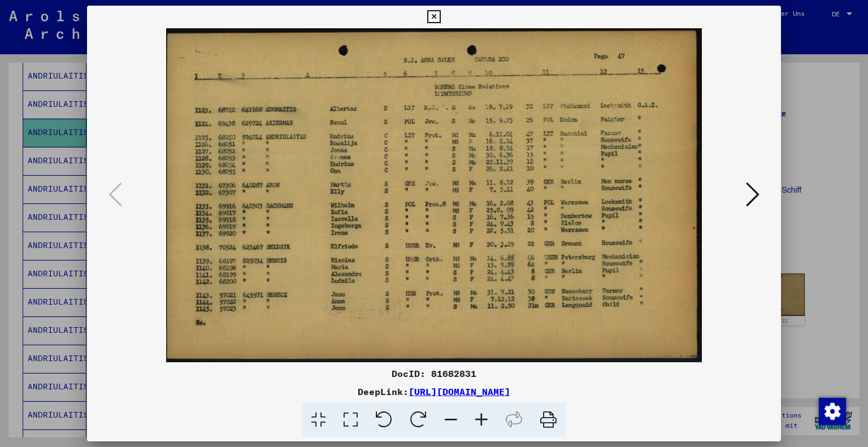 This screenshot has width=868, height=447. Describe the element at coordinates (434, 373) in the screenshot. I see `div: DocID: 81682831` at that location.